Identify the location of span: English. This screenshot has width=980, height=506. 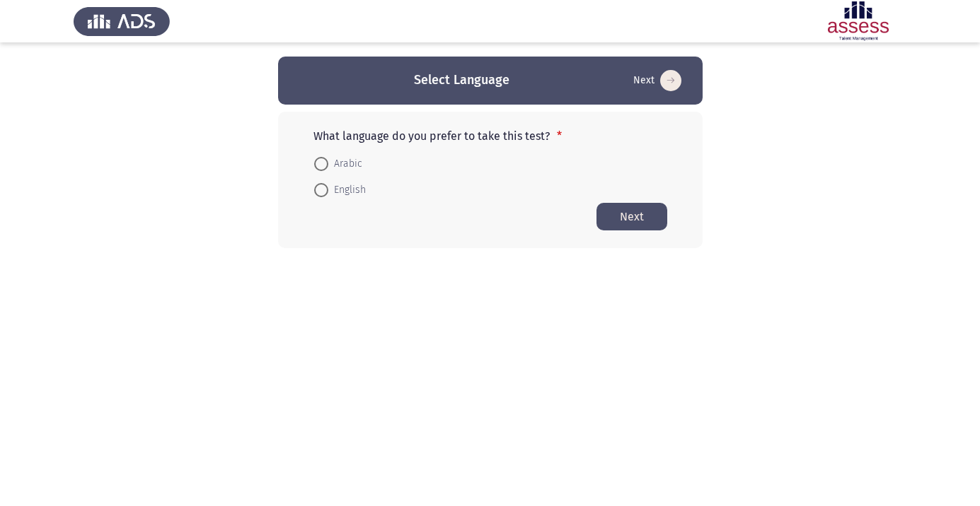
(346, 191).